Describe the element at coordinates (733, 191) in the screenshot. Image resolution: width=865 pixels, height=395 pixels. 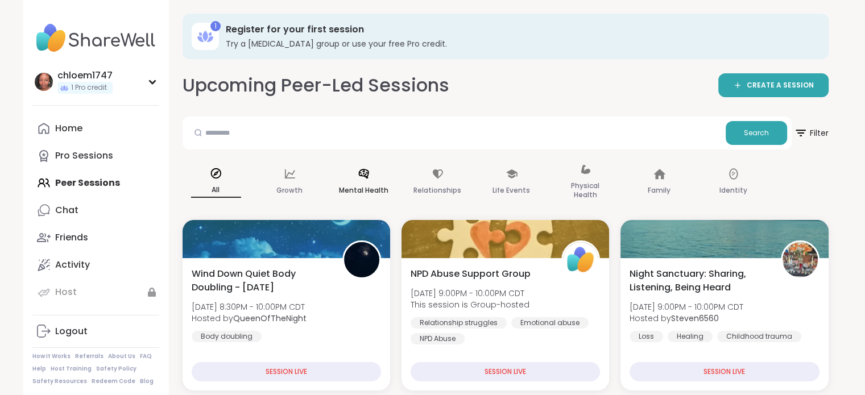
I see `p: Identity` at that location.